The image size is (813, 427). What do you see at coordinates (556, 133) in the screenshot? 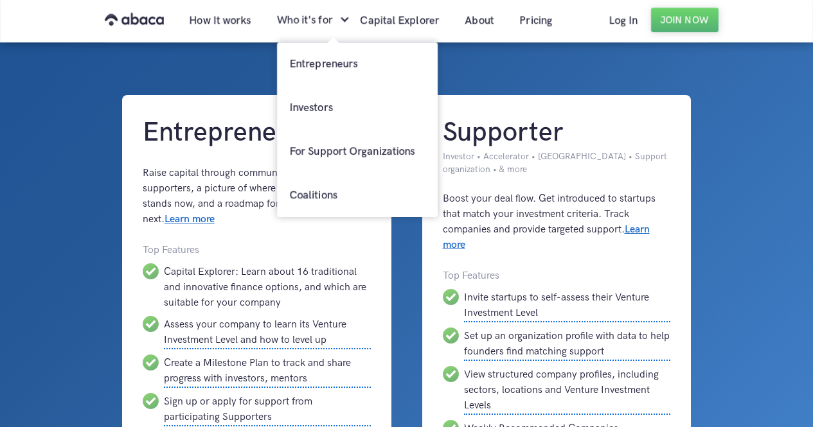
I see `h1: Supporter` at bounding box center [556, 133].